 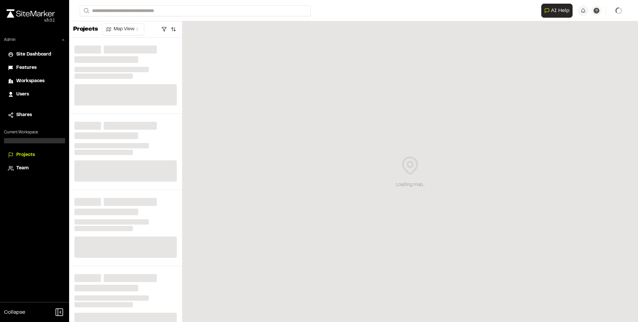 I want to click on span: Workspaces, so click(x=30, y=81).